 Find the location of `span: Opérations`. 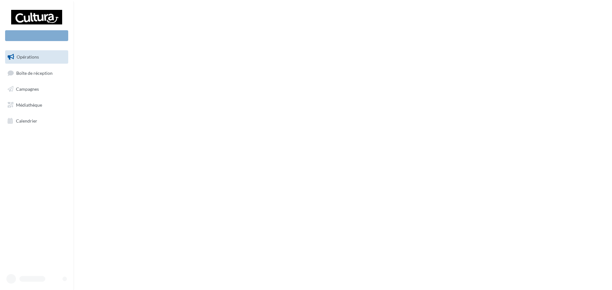

span: Opérations is located at coordinates (28, 57).